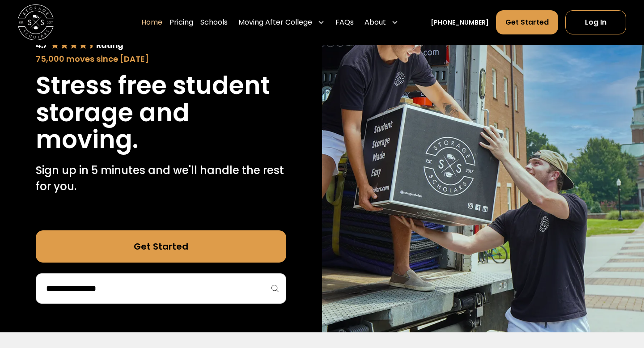 The image size is (644, 348). What do you see at coordinates (36, 22) in the screenshot?
I see `img: Storage Scholars main logo` at bounding box center [36, 22].